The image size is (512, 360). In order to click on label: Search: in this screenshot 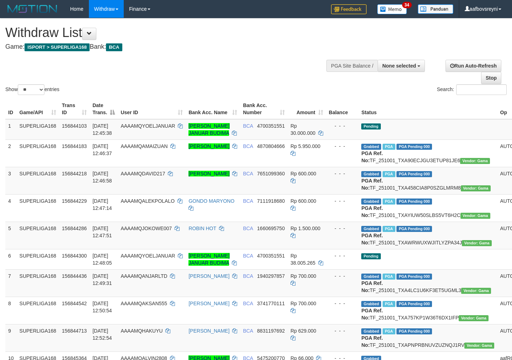, I will do `click(472, 90)`.